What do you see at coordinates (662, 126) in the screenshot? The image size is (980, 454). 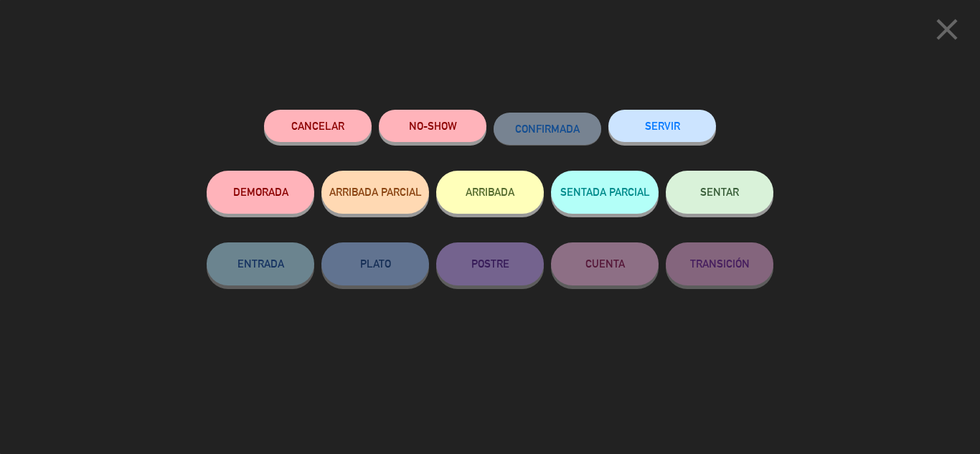 I see `button: SERVIR` at bounding box center [662, 126].